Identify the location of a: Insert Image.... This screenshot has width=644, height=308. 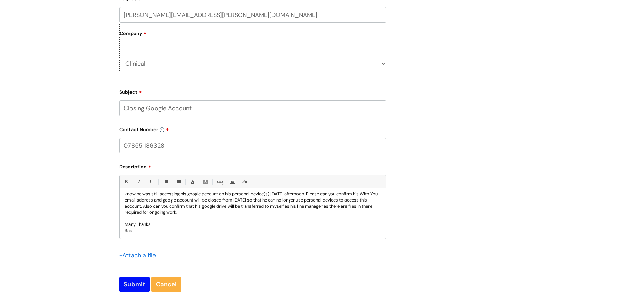
(232, 181).